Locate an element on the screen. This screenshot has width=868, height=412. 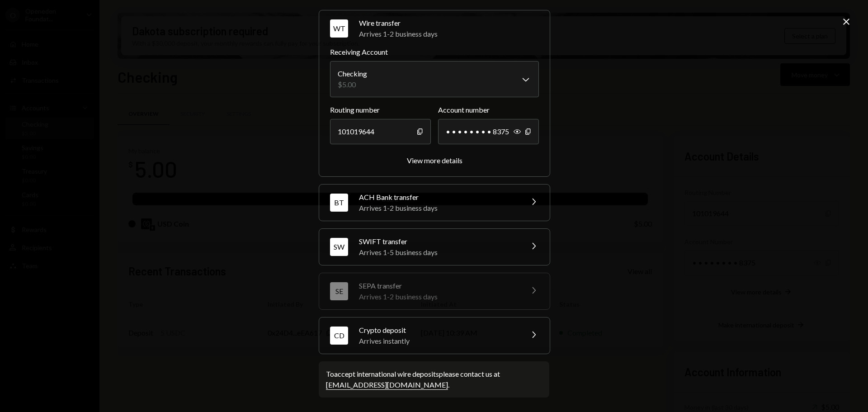
label: Receiving Account is located at coordinates (434, 52).